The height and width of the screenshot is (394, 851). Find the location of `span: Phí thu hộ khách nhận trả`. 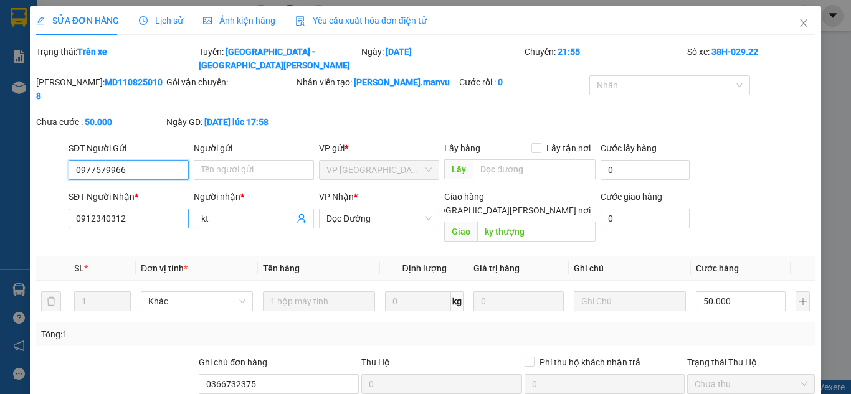

span: Phí thu hộ khách nhận trả is located at coordinates (590, 363).